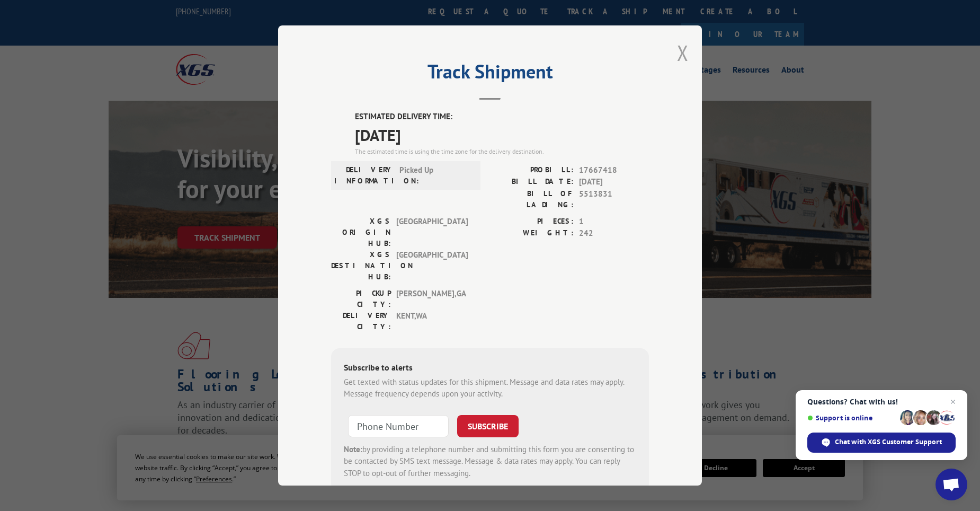 This screenshot has width=980, height=511. I want to click on div: by providing a telephone number and submitting this form you are consenting to be contacted by SM..., so click(490, 462).